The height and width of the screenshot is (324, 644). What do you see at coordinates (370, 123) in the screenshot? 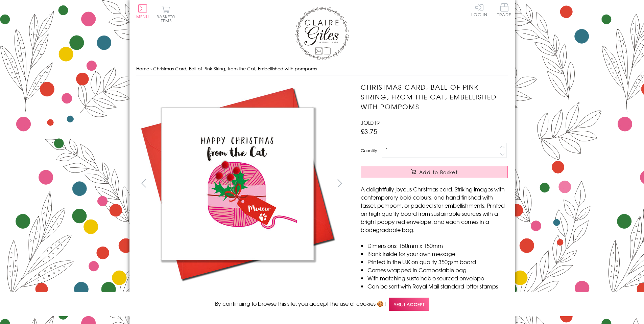
I see `span: JOL019` at bounding box center [370, 123].